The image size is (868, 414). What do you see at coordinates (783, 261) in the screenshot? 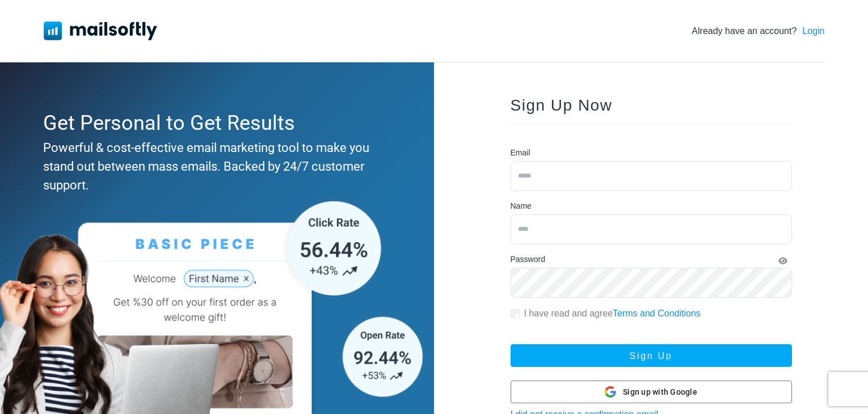
I see `i: Show Password` at bounding box center [783, 261].